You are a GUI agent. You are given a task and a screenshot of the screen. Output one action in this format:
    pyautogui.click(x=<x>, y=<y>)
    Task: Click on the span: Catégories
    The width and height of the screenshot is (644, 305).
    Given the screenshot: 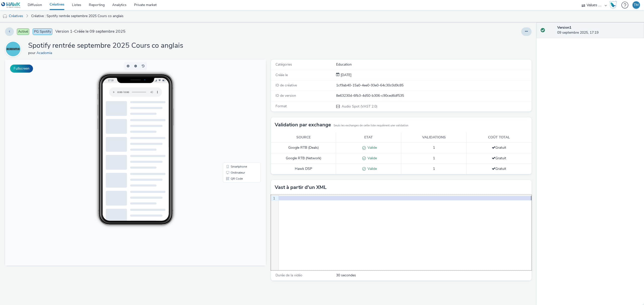 What is the action you would take?
    pyautogui.click(x=284, y=65)
    